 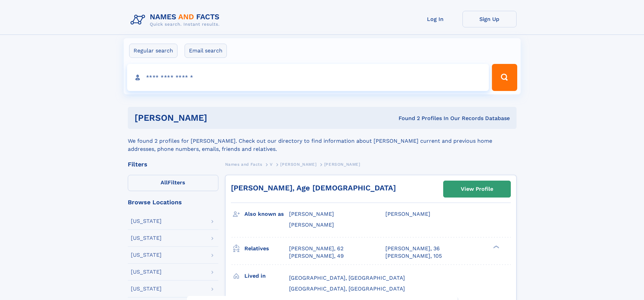 I want to click on div: Found 2 Profiles In Our Records Database, so click(x=406, y=118).